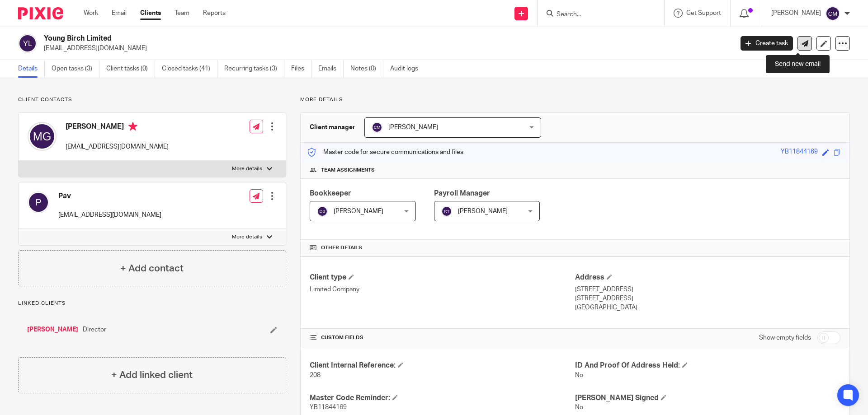 This screenshot has height=415, width=868. Describe the element at coordinates (407, 69) in the screenshot. I see `a: Audit logs` at that location.